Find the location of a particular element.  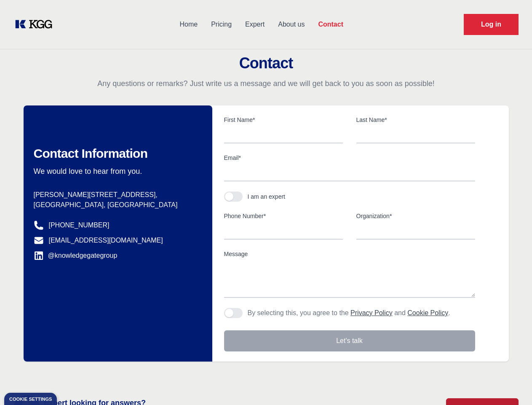

label: Message is located at coordinates (350, 254).